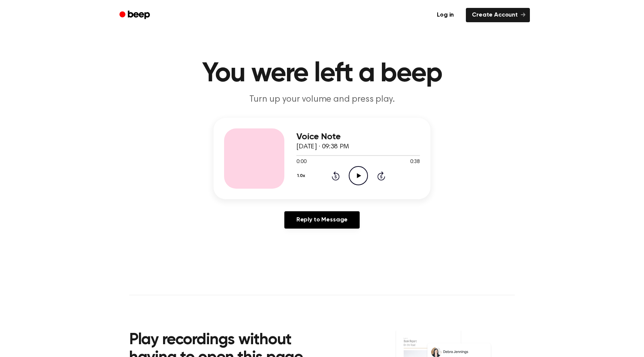  What do you see at coordinates (135, 15) in the screenshot?
I see `a: Beep` at bounding box center [135, 15].